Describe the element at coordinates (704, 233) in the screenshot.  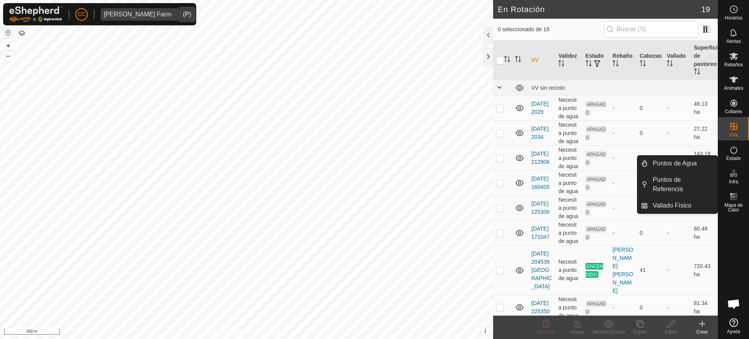
I see `td: 80.48 ha` at that location.